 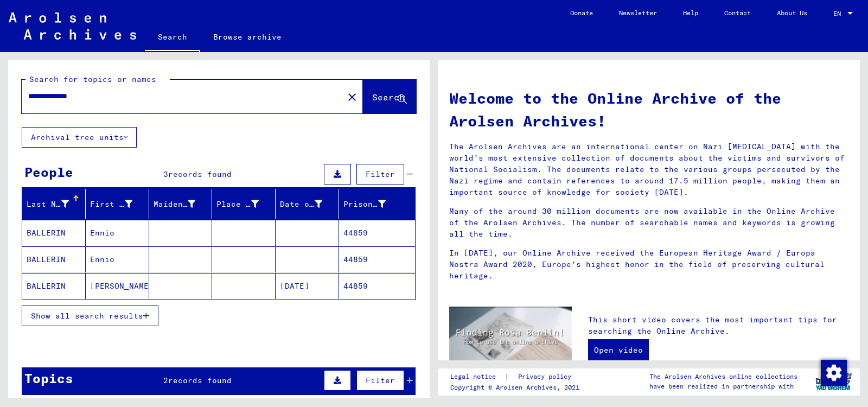 I want to click on img: Change consent, so click(x=834, y=373).